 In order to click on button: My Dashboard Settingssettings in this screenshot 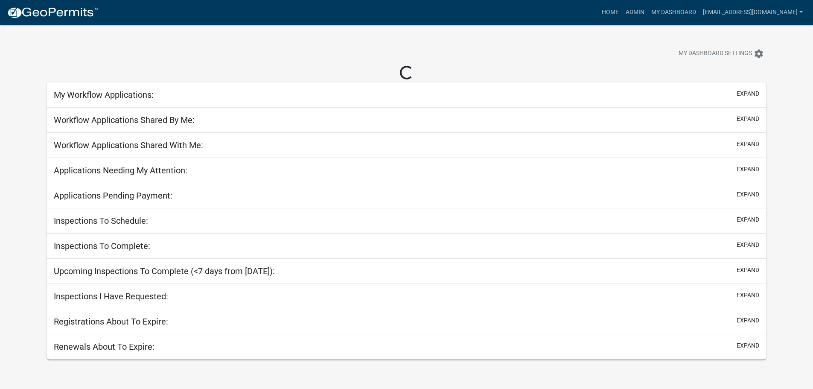, I will do `click(722, 53)`.